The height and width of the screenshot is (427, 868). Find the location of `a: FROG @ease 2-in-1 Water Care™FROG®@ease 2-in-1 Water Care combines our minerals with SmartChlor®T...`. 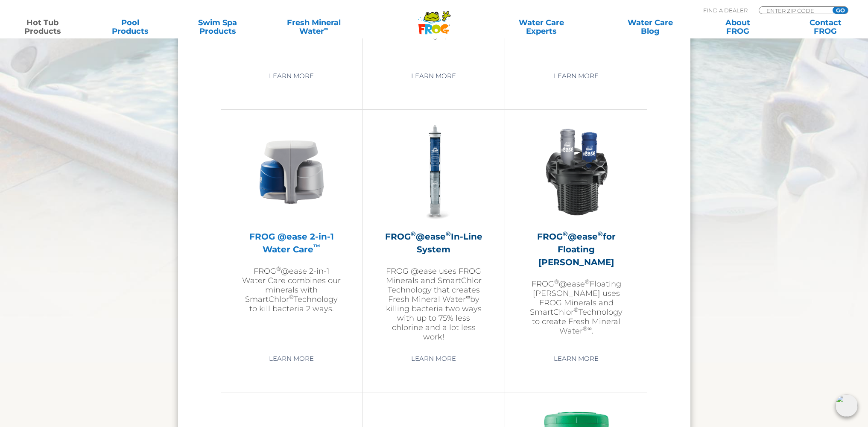

a: FROG @ease 2-in-1 Water Care™FROG®@ease 2-in-1 Water Care combines our minerals with SmartChlor®T... is located at coordinates (292, 234).